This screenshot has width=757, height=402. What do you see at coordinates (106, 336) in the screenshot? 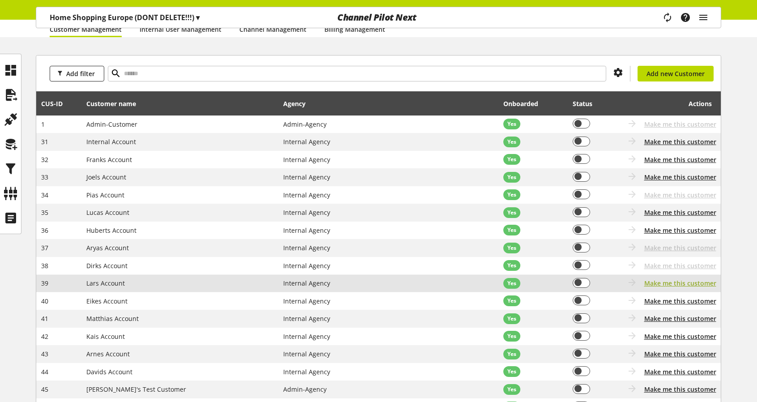
I see `span: Kais Account` at bounding box center [106, 336].